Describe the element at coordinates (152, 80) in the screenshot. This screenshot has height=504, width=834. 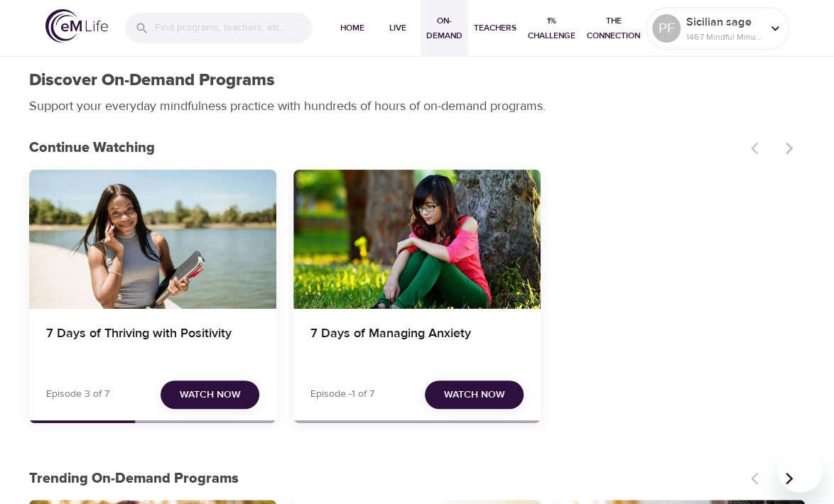
I see `h1: Discover On-Demand Programs` at that location.